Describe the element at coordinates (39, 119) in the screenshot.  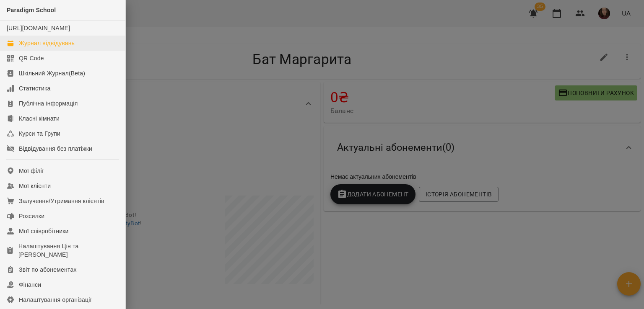
I see `div: Класні кімнати` at that location.